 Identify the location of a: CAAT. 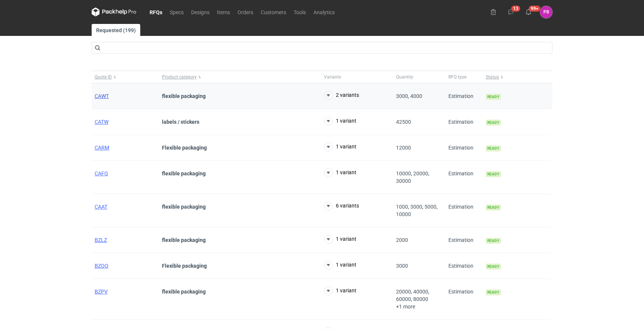
(101, 207).